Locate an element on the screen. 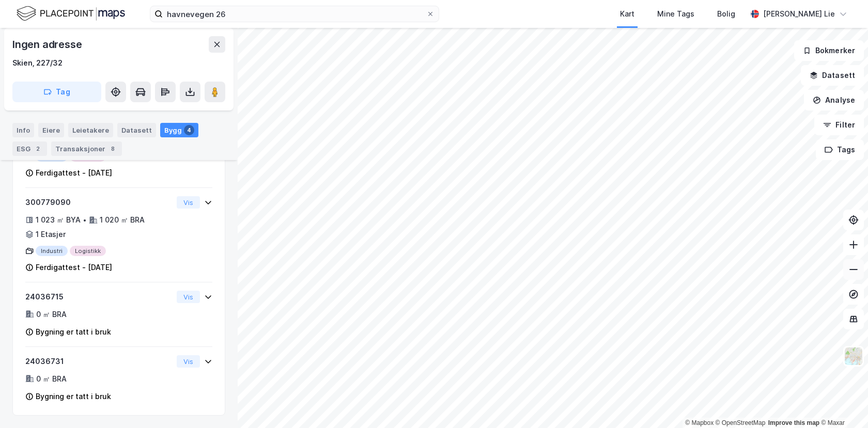  button: Analyse is located at coordinates (834, 100).